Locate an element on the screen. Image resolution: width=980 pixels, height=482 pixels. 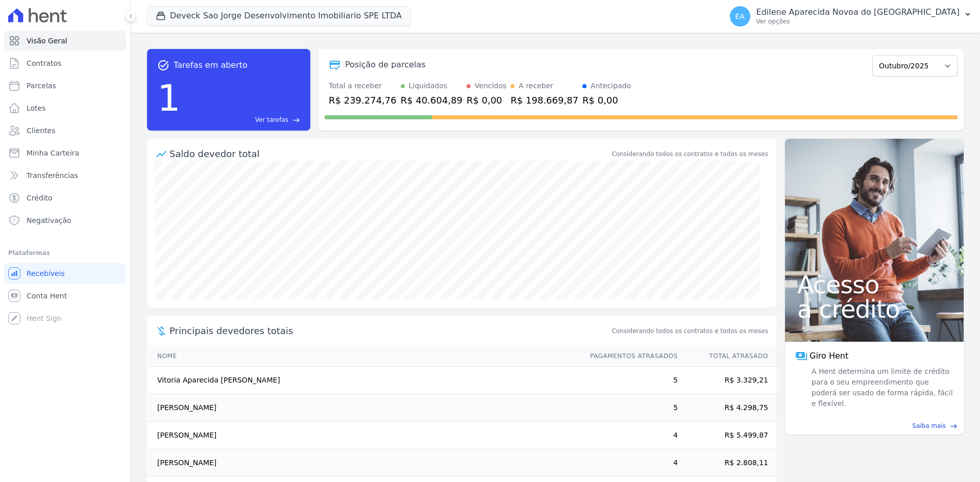
div: Saldo devedor total is located at coordinates (389, 153).